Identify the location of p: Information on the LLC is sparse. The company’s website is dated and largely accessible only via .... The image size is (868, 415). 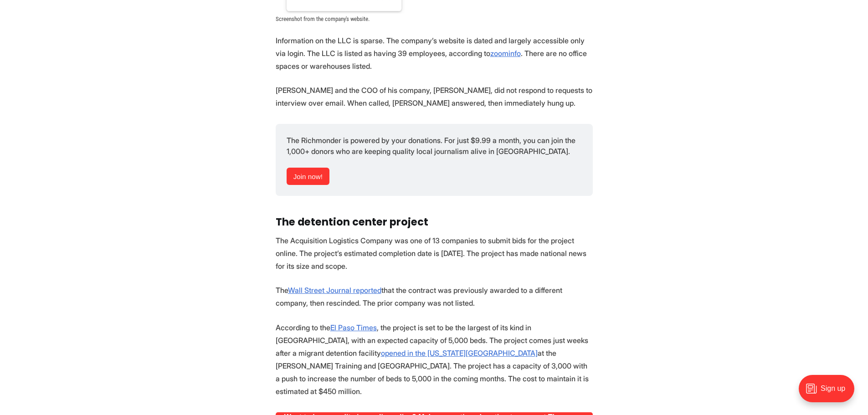
(434, 53).